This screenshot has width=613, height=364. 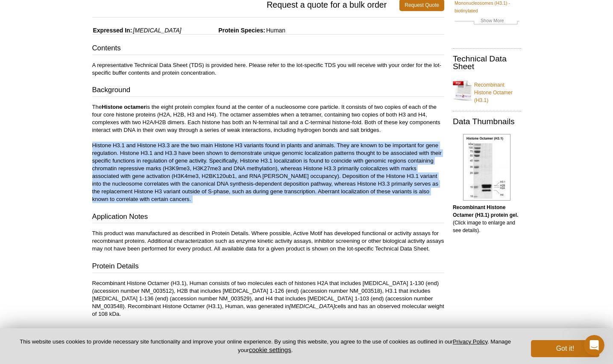 I want to click on p: This product was manufactured as described in Protein Details. Where possible, Active Motif has d..., so click(x=268, y=241).